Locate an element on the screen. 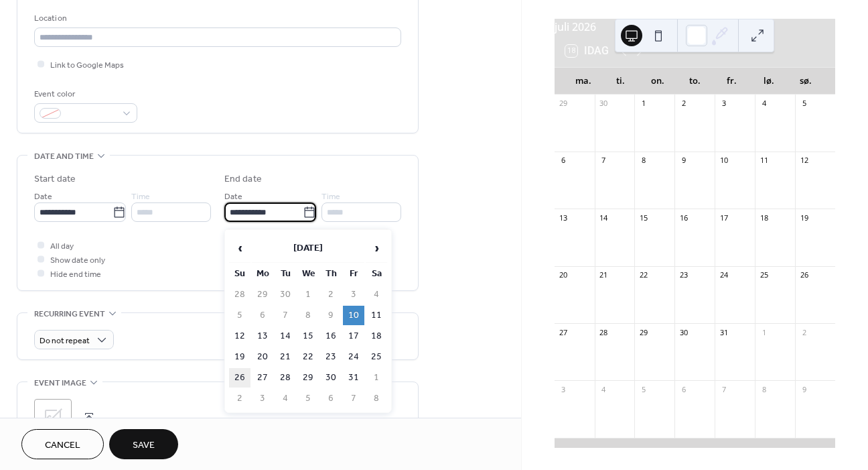 The image size is (868, 470). td: 3 is located at coordinates (262, 398).